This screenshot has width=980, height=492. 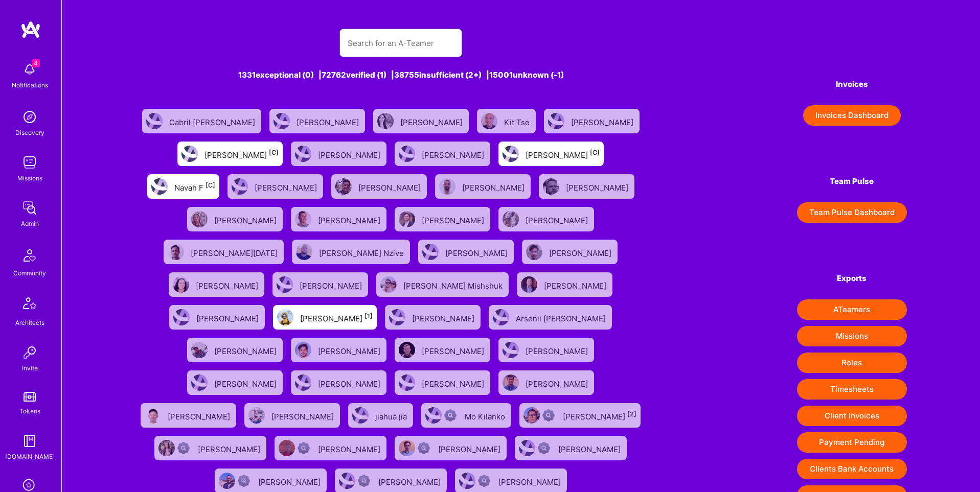 What do you see at coordinates (852, 85) in the screenshot?
I see `h4: Invoices` at bounding box center [852, 85].